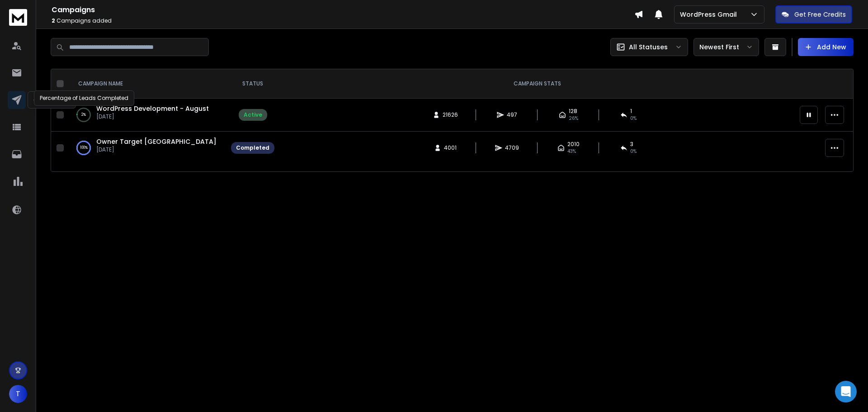 The image size is (868, 412). Describe the element at coordinates (146, 84) in the screenshot. I see `th: CAMPAIGN NAME` at that location.